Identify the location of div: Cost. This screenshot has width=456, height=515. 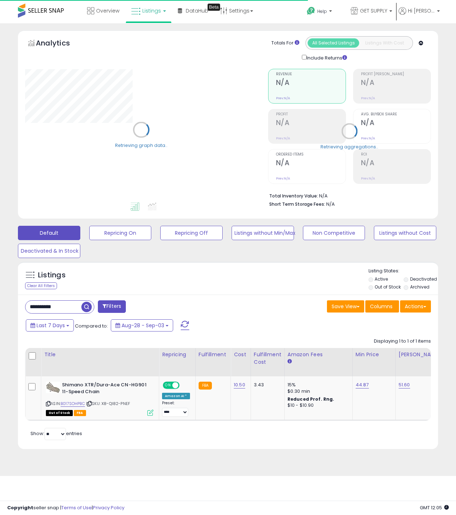
(241, 355).